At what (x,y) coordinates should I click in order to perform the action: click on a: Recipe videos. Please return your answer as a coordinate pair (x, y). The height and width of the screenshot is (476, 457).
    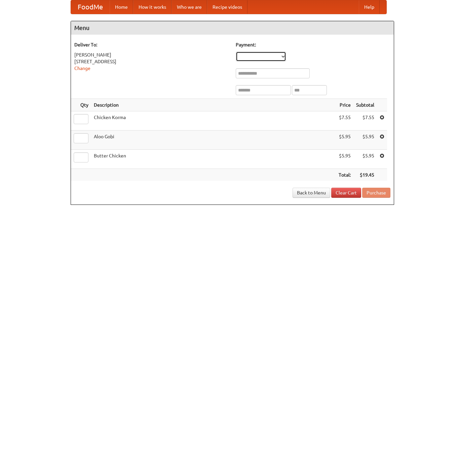
    Looking at the image, I should click on (227, 7).